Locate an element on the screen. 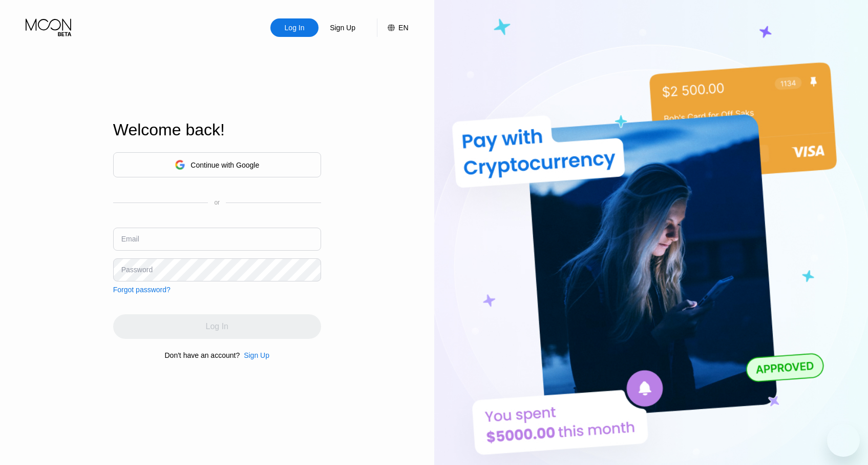  div: Don't have an account? is located at coordinates (202, 355).